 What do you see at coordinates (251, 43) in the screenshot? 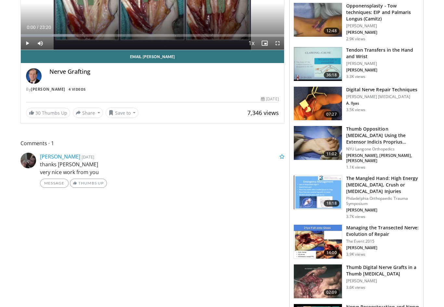
I see `button: Playback Rate` at bounding box center [251, 43].